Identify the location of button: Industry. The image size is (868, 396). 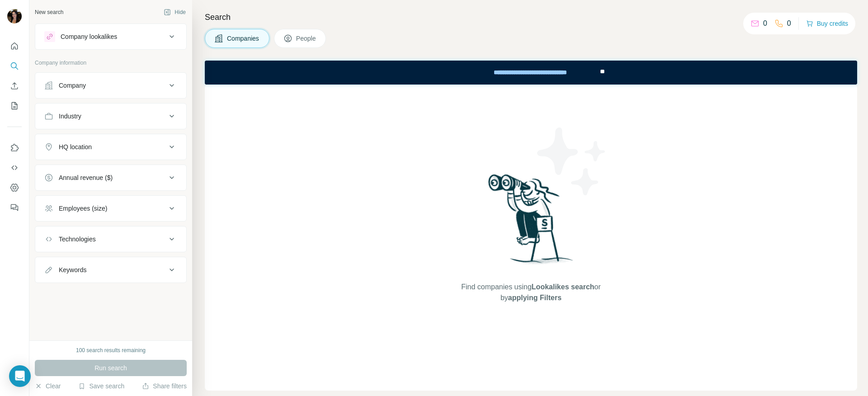
(110, 116).